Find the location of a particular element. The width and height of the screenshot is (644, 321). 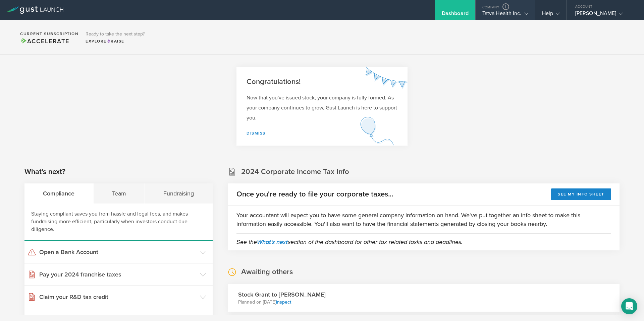

h2: 2024 Corporate Income Tax Info is located at coordinates (295, 172).